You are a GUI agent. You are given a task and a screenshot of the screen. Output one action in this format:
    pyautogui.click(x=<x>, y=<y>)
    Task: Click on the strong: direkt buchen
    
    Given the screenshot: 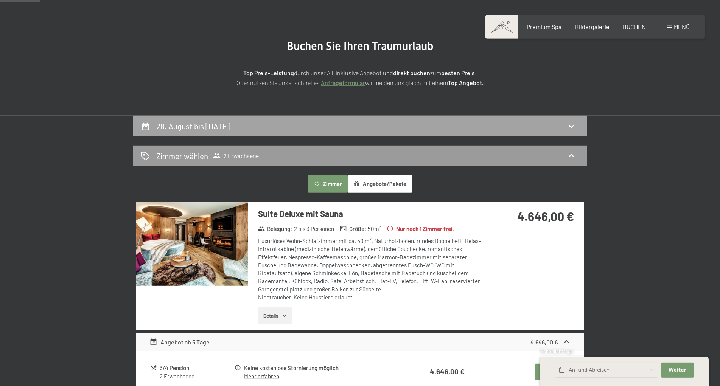 What is the action you would take?
    pyautogui.click(x=412, y=73)
    